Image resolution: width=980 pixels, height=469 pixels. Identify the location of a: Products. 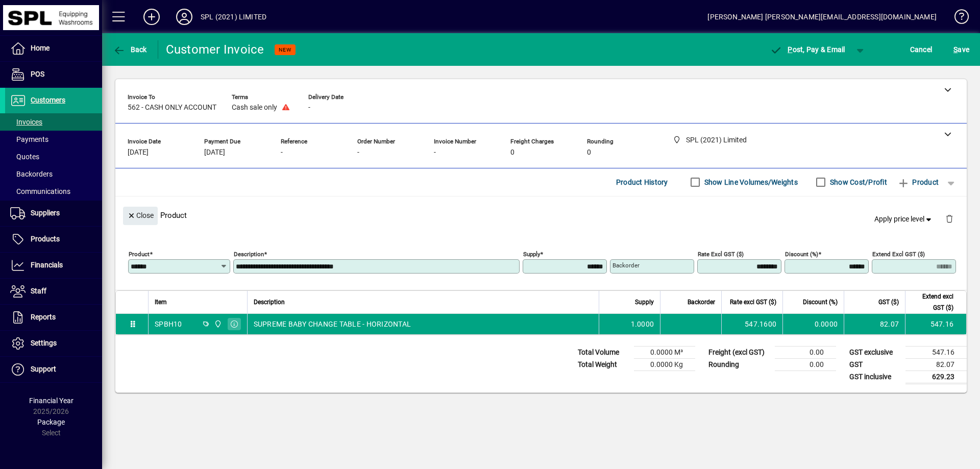
(54, 239).